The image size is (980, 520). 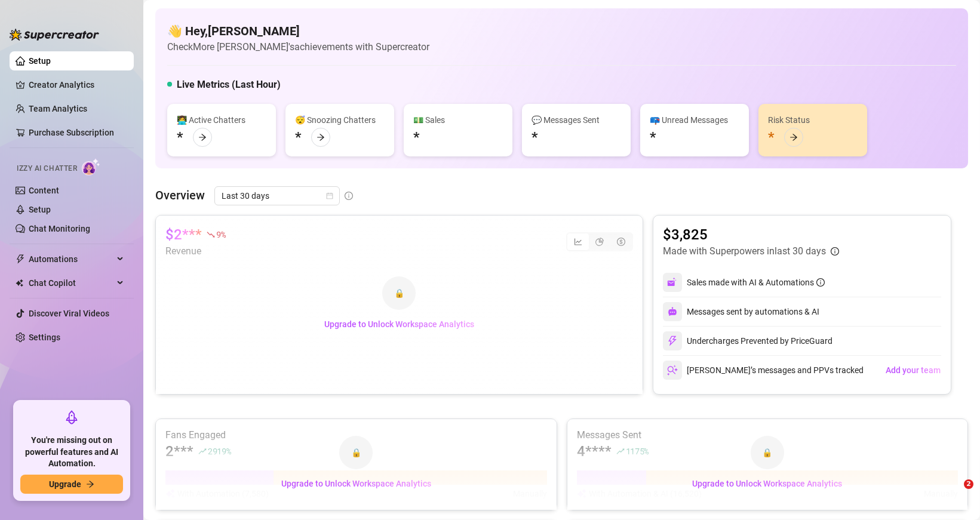 What do you see at coordinates (71, 452) in the screenshot?
I see `span: You're missing out on powerful features and AI Automation.` at bounding box center [71, 452].